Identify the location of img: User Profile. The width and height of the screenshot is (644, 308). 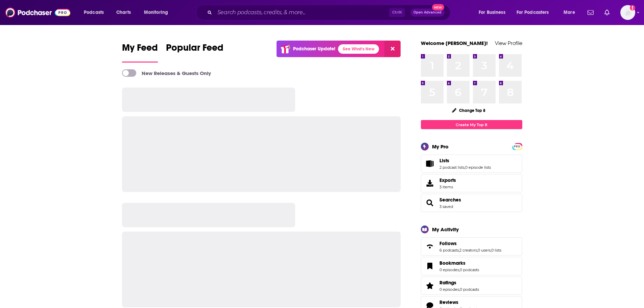
(627, 13).